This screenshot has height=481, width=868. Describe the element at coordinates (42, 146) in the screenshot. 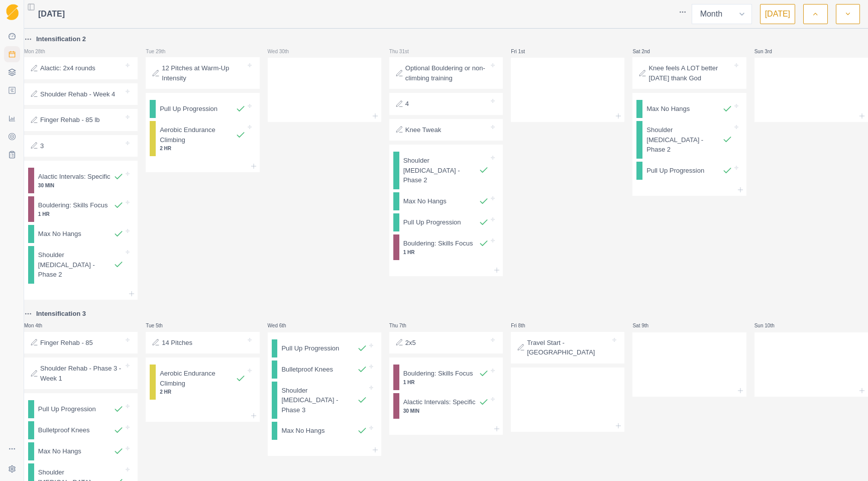

I see `p: 3` at that location.